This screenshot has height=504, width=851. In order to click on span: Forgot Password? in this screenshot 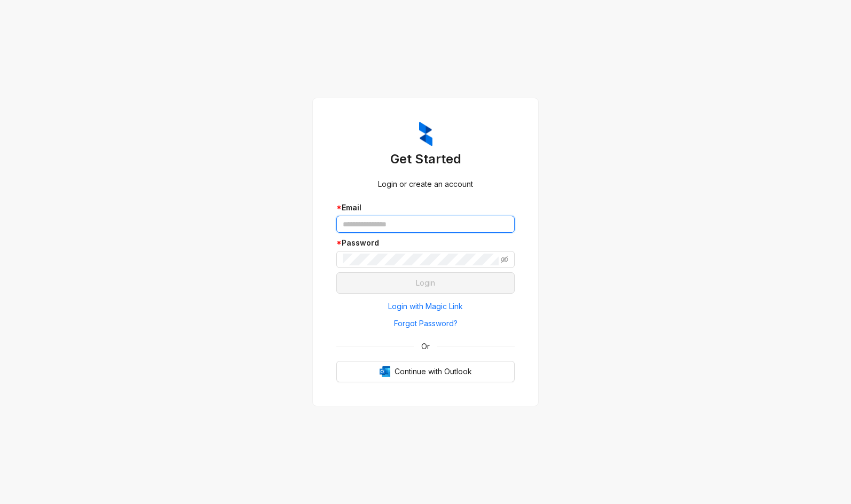, I will do `click(425, 323)`.